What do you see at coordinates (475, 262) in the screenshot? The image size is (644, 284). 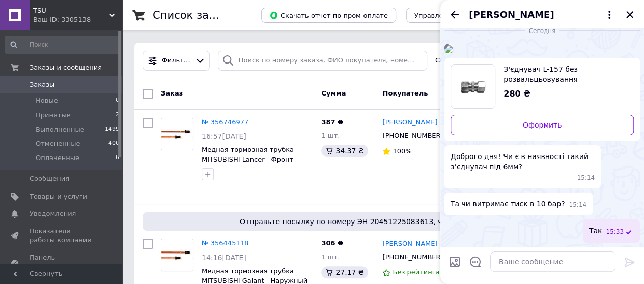 I see `button: Открыть шаблоны ответов` at bounding box center [475, 262].